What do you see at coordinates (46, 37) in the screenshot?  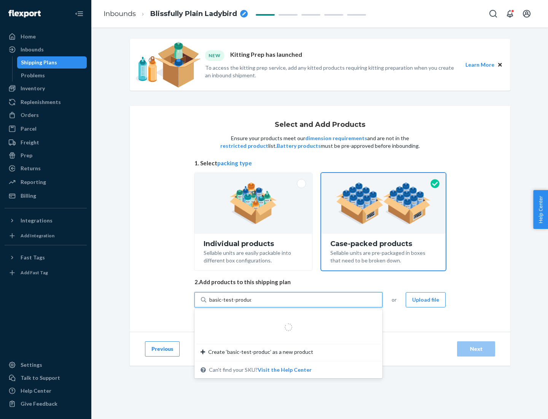 I see `a: Home` at bounding box center [46, 37].